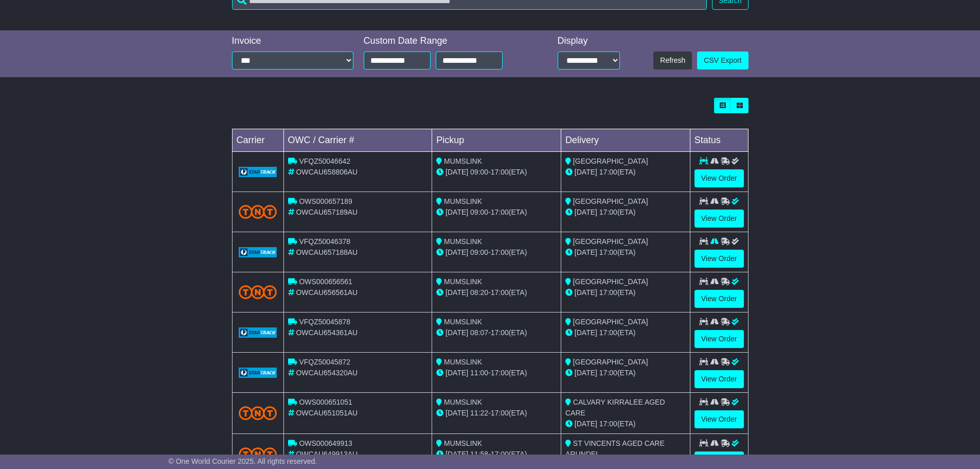  What do you see at coordinates (357, 140) in the screenshot?
I see `td: OWC / Carrier #` at bounding box center [357, 140].